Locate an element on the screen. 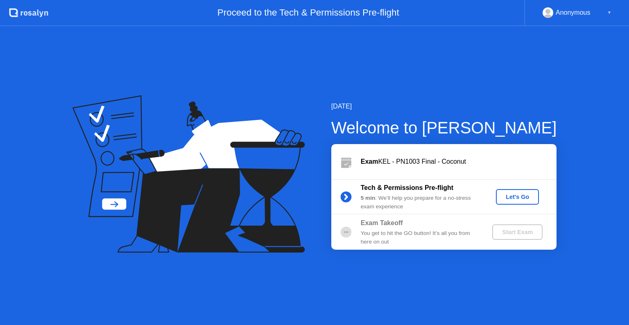 The width and height of the screenshot is (629, 325). div: You get to hit the GO button! It’s all you from here on out is located at coordinates (420, 237).